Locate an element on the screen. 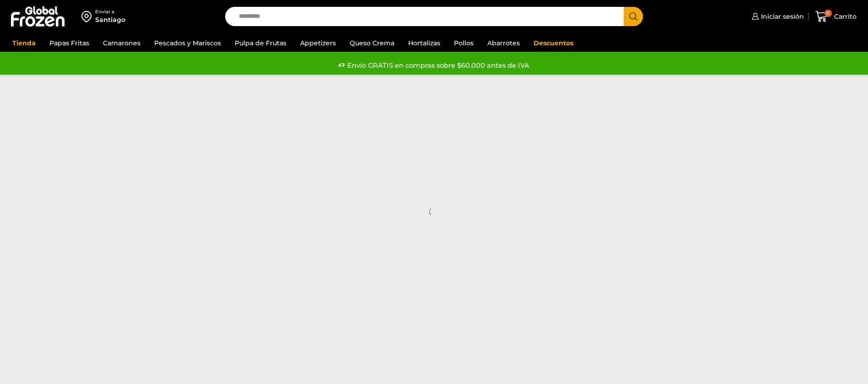 The image size is (868, 384). div: Santiago is located at coordinates (110, 20).